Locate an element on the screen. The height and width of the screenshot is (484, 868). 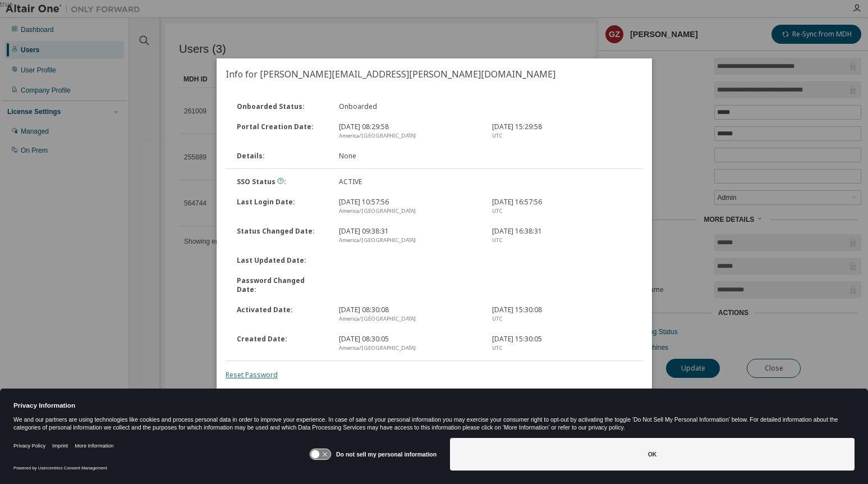
div: Portal Creation Date : is located at coordinates (281, 132).